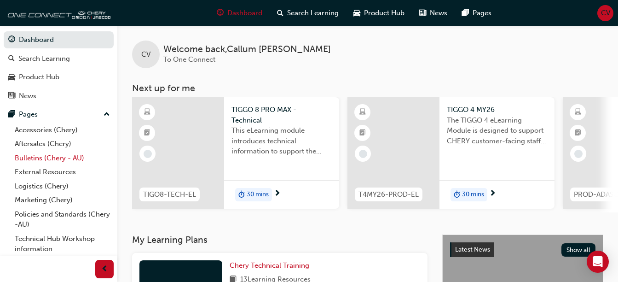  Describe the element at coordinates (605, 13) in the screenshot. I see `button: CV` at that location.